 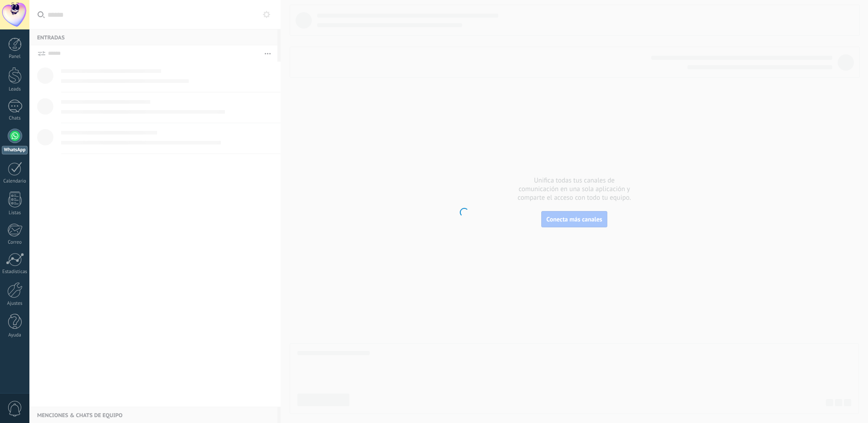 I want to click on div: Correo, so click(x=15, y=242).